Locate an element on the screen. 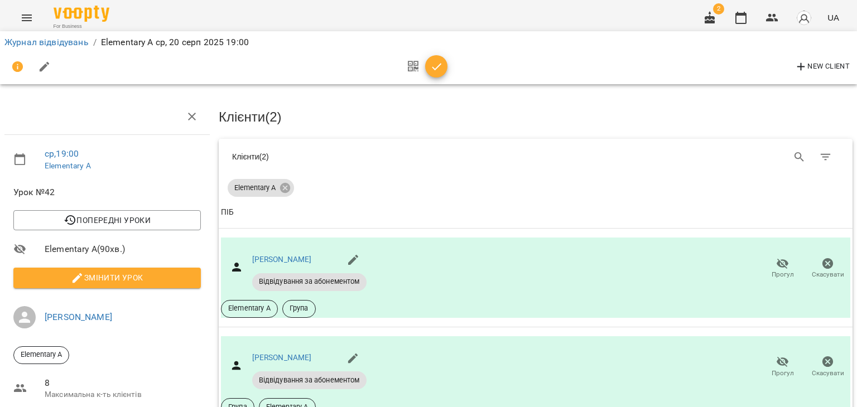  div: Sort is located at coordinates (227, 213).